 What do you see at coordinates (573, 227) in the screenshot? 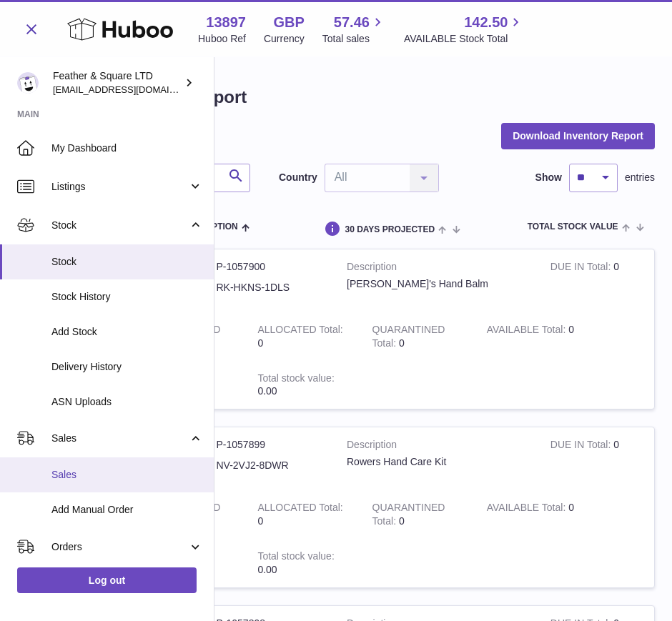
I see `span: Total stock value` at bounding box center [573, 227].